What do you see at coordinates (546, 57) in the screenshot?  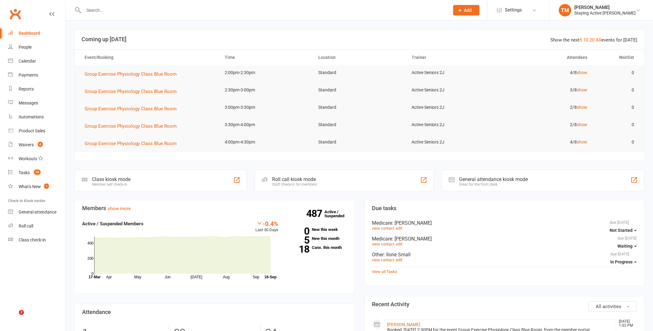 I see `th: Attendees` at bounding box center [546, 57].